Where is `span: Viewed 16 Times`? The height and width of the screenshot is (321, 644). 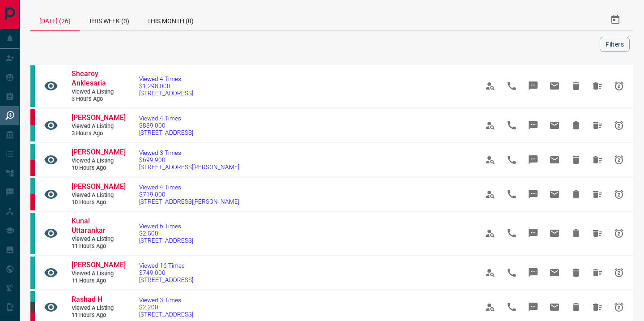
span: Viewed 16 Times is located at coordinates (166, 266).